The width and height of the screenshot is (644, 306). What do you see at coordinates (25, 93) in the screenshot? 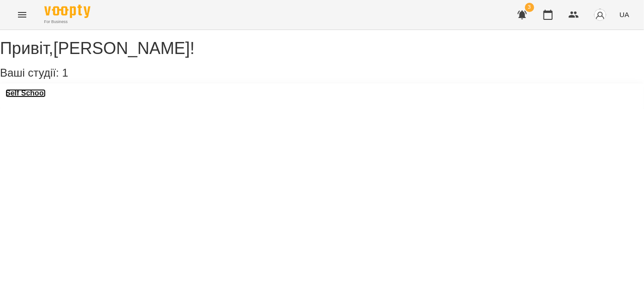
I see `h3: Self School` at bounding box center [25, 93].